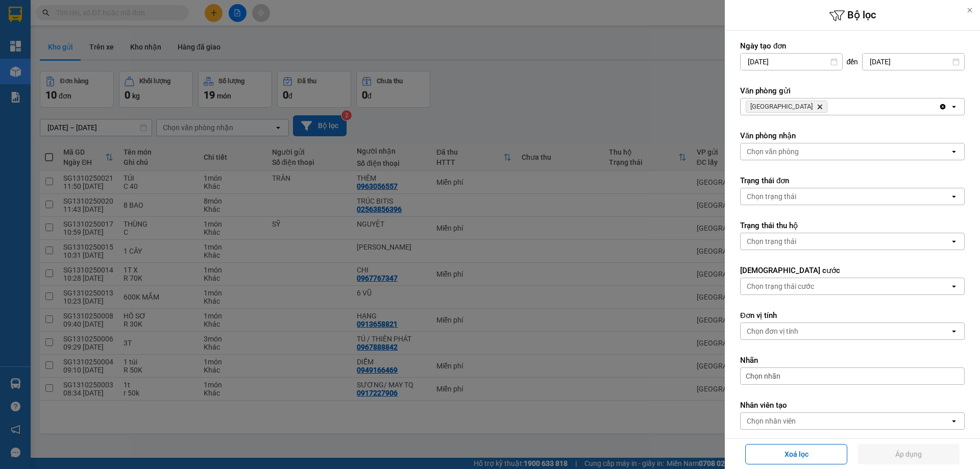 This screenshot has width=980, height=469. Describe the element at coordinates (909, 454) in the screenshot. I see `button: Áp dụng` at that location.